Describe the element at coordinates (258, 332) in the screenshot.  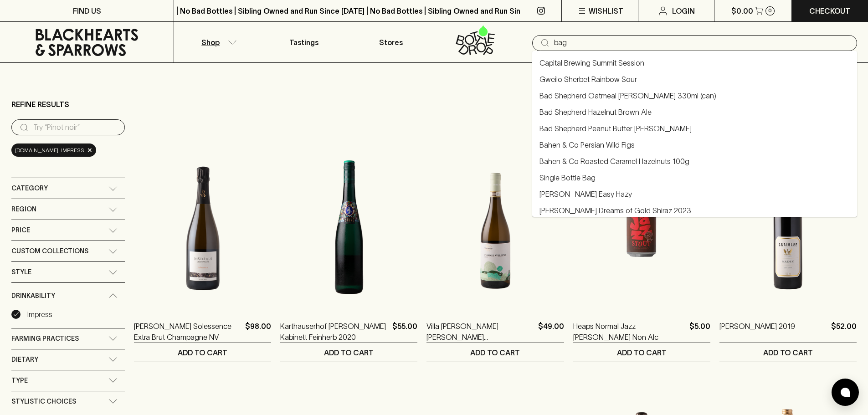
I see `p: $98.00` at that location.